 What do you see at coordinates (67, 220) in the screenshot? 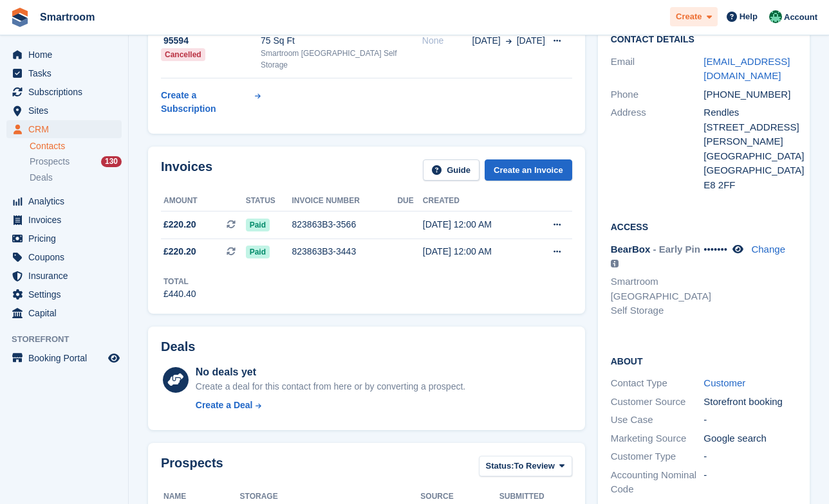
I see `span: Invoices` at bounding box center [67, 220].